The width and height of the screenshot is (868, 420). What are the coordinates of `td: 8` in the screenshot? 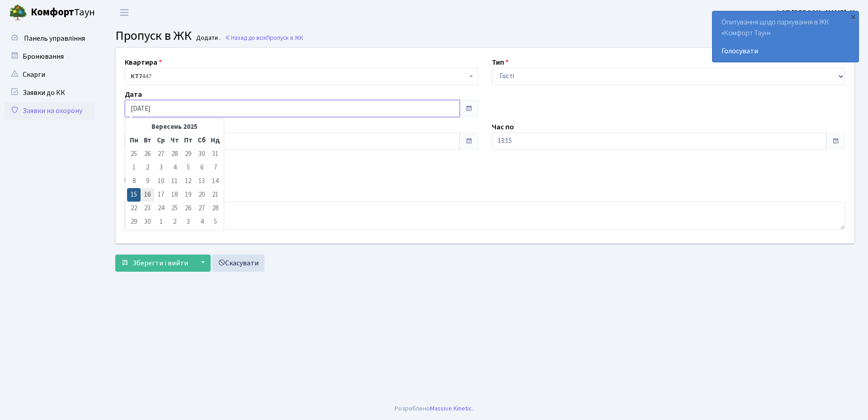 It's located at (134, 181).